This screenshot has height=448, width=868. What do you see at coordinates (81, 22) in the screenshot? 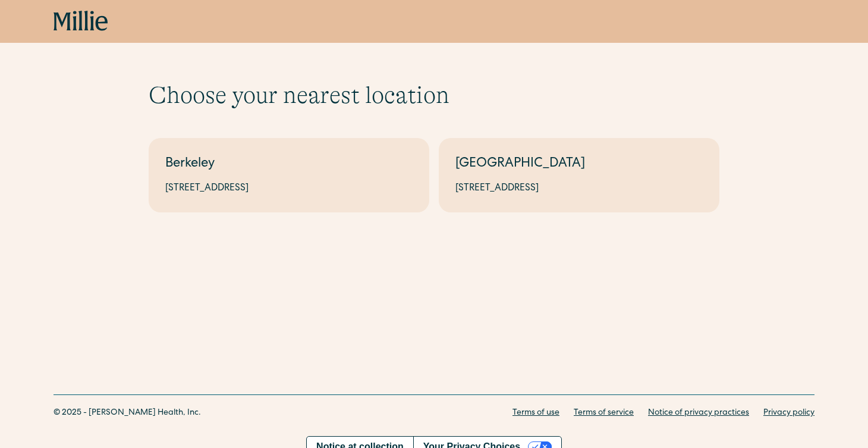
I see `a: home` at bounding box center [81, 22].